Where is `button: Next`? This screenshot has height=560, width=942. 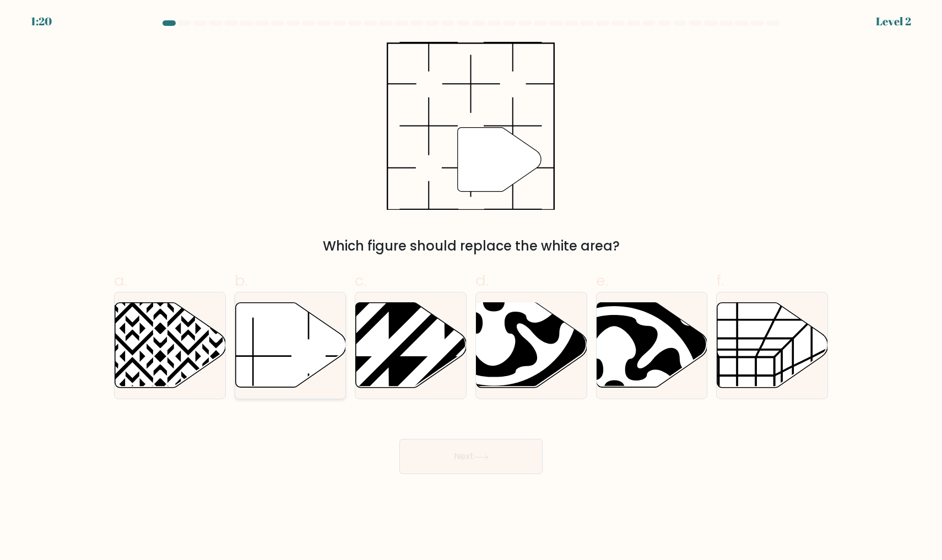
button: Next is located at coordinates (471, 457).